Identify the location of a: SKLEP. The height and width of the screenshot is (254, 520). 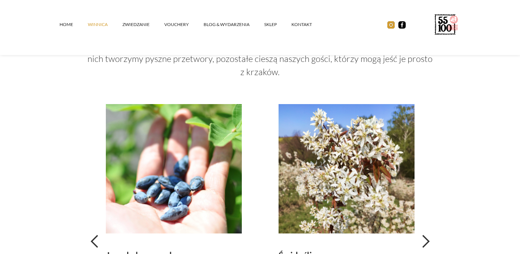
(278, 25).